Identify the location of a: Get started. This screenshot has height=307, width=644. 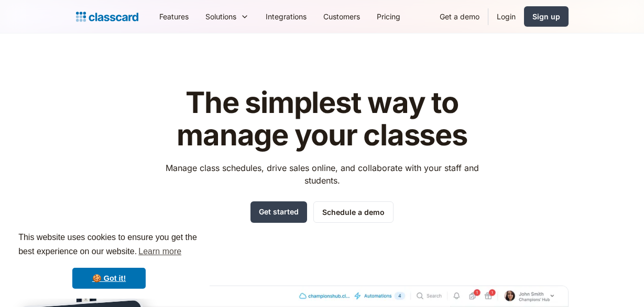
(278, 212).